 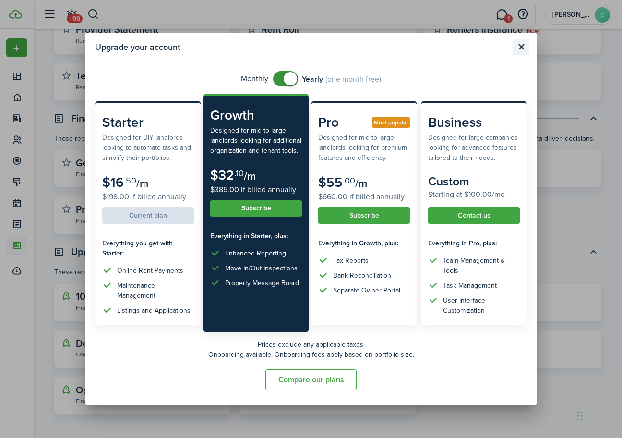 What do you see at coordinates (303, 47) in the screenshot?
I see `modal-title: Upgrade your account` at bounding box center [303, 47].